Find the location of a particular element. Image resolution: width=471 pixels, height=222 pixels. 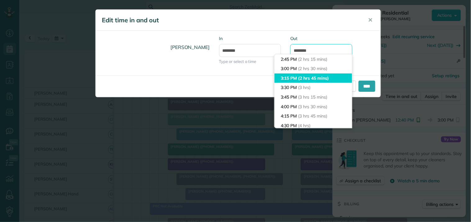

li: 4:15 PM is located at coordinates (313, 116).